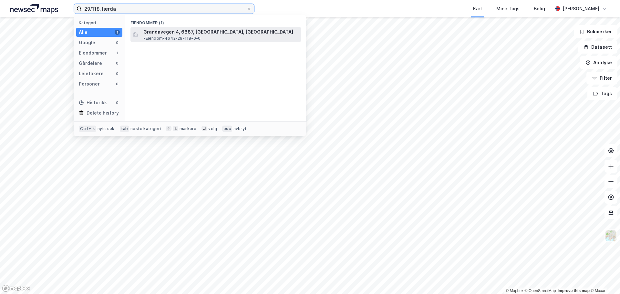 The height and width of the screenshot is (294, 620). What do you see at coordinates (602, 78) in the screenshot?
I see `button: Filter` at bounding box center [602, 78].